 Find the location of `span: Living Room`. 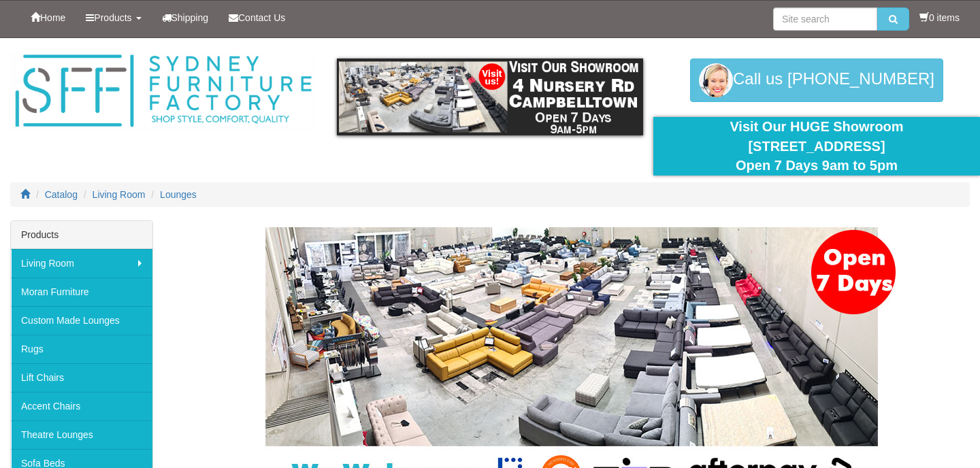

span: Living Room is located at coordinates (119, 194).